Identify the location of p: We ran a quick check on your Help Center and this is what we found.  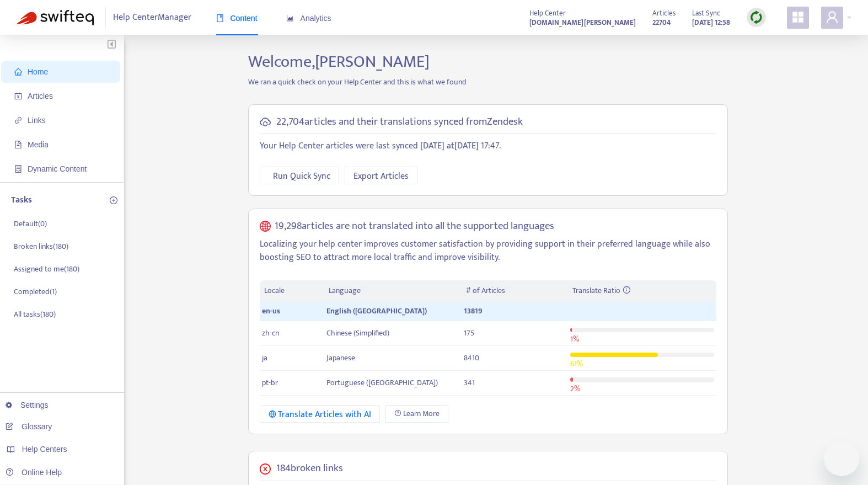
(488, 82).